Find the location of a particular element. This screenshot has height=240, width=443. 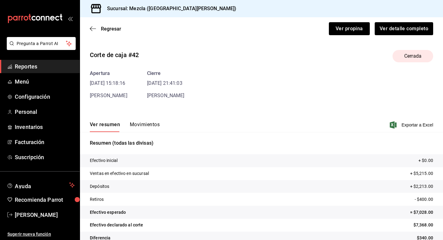

a: Pregunta a Parrot AI is located at coordinates (40, 48).